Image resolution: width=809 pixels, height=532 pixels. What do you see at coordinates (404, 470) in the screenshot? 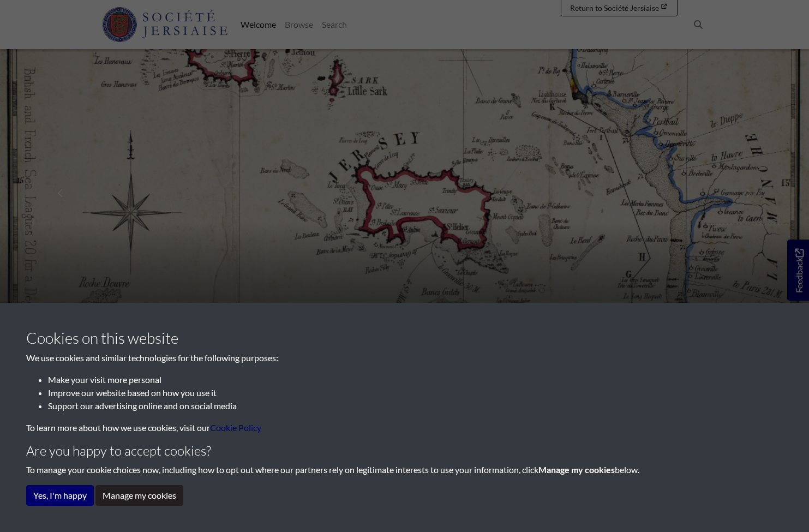
I see `p: To manage your cookie choices now, including how to opt out where our partners rely on legitimate...` at bounding box center [404, 470].